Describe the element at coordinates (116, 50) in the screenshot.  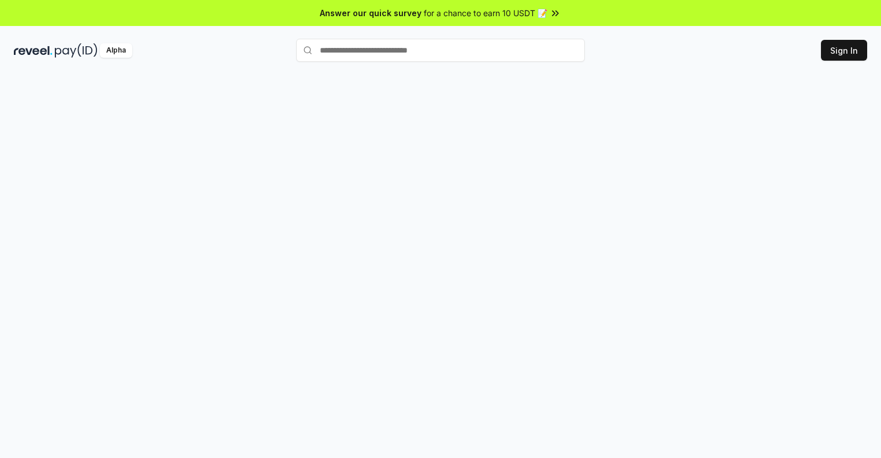
I see `div: Alpha` at that location.